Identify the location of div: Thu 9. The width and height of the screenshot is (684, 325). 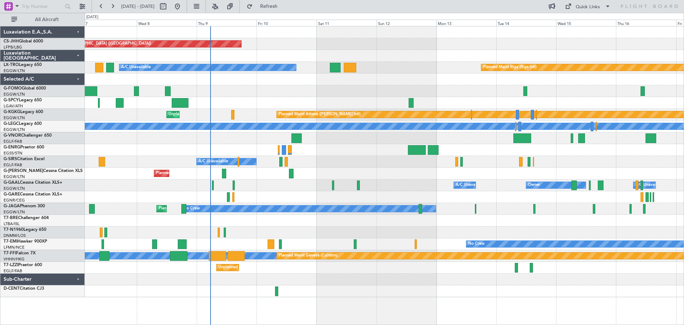
(227, 23).